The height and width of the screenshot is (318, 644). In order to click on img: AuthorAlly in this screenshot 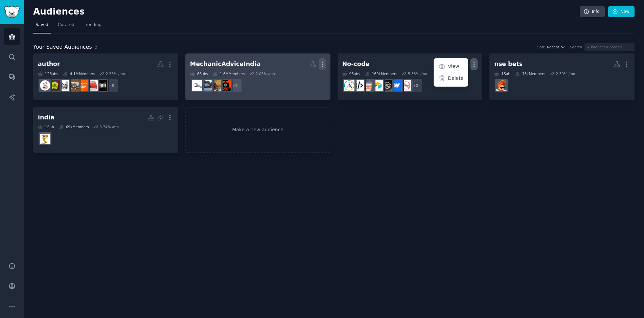, I will do `click(102, 86)`.